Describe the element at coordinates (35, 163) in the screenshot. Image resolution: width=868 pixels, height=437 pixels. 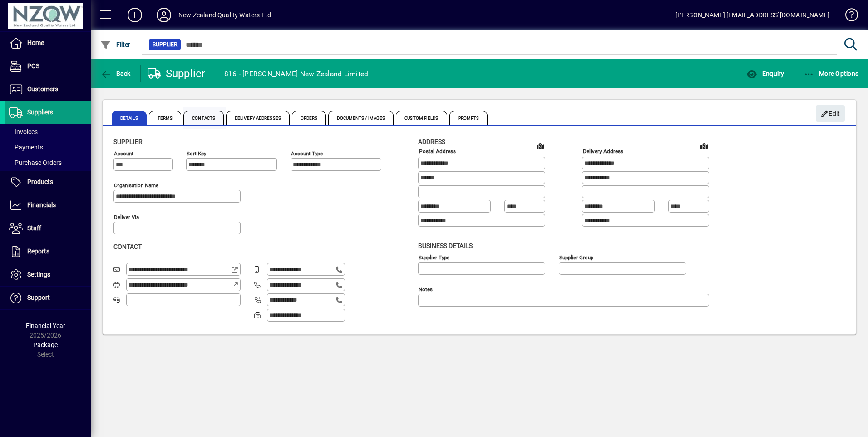
I see `span: Purchase Orders` at that location.